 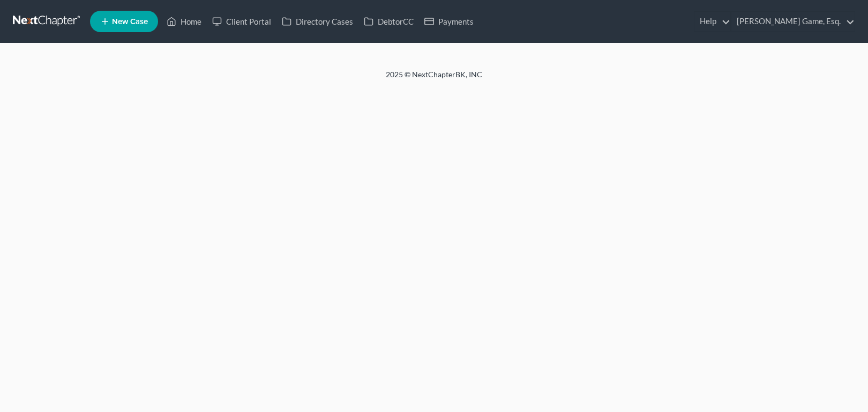 What do you see at coordinates (184, 22) in the screenshot?
I see `a: Home` at bounding box center [184, 22].